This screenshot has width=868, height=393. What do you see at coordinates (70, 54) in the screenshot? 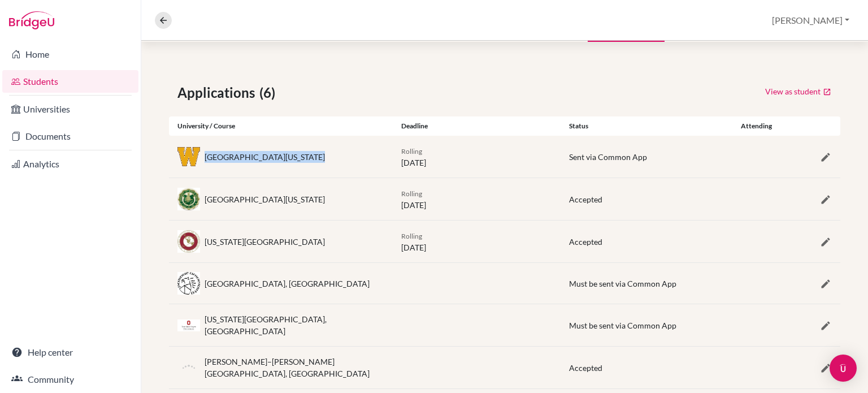
I see `a: Home` at bounding box center [70, 54].